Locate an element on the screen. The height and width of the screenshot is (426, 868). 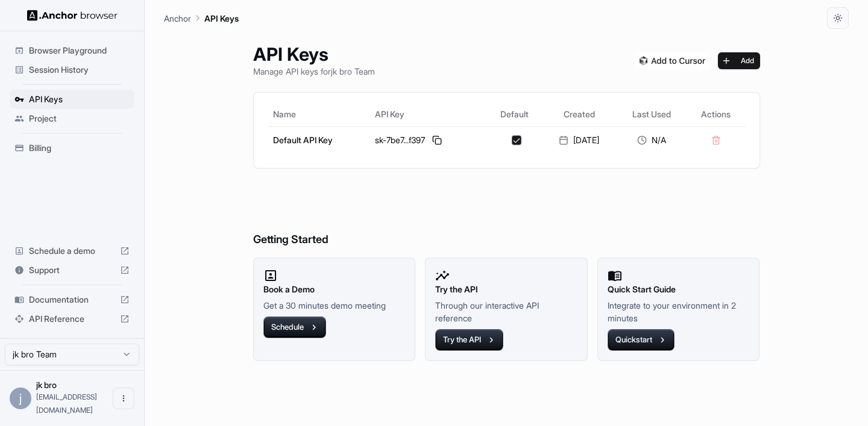
div: Support is located at coordinates (72, 271).